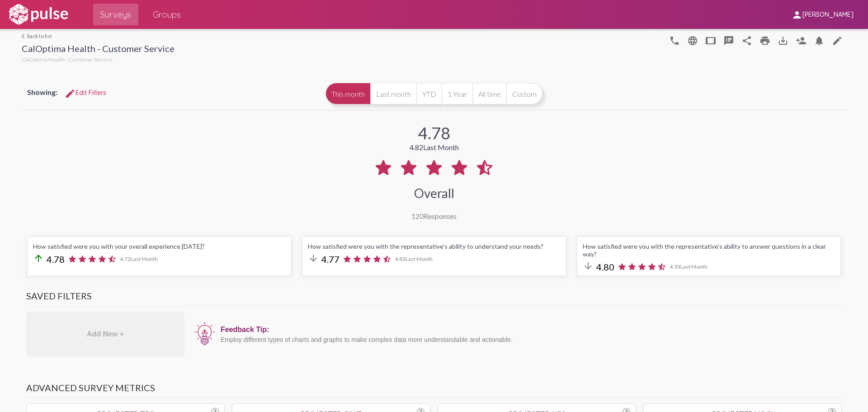  What do you see at coordinates (393, 94) in the screenshot?
I see `button: Last month` at bounding box center [393, 94].